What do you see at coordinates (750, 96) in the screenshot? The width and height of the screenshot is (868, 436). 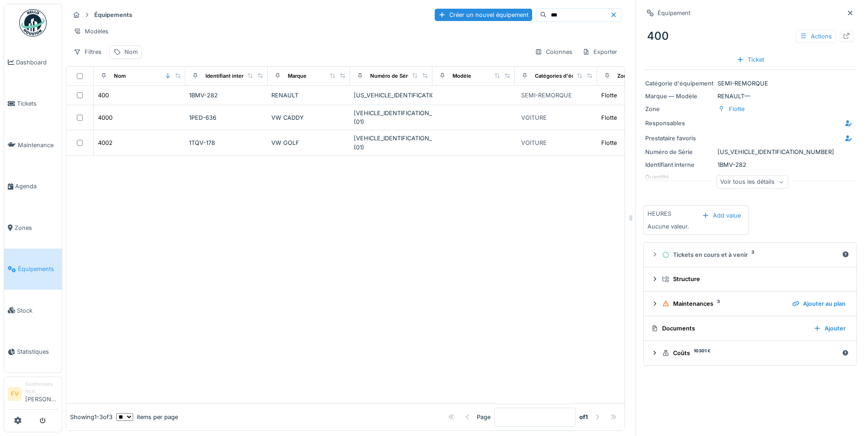 I see `div: RENAULT —` at bounding box center [750, 96].